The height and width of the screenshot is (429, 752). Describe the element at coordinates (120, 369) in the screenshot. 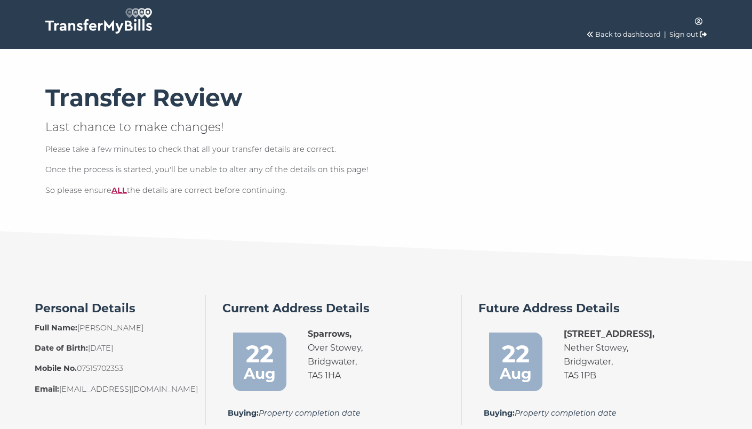

I see `p: 07515702353` at that location.